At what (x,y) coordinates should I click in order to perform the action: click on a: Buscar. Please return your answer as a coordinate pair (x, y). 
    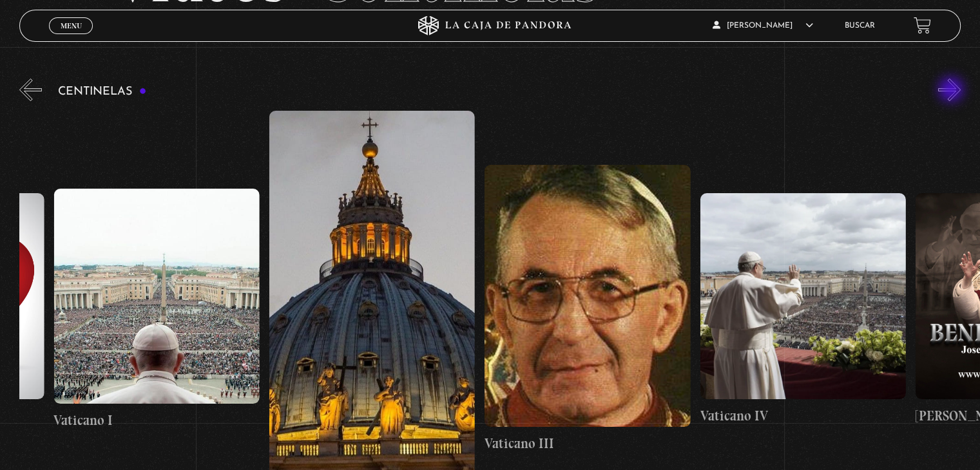
    Looking at the image, I should click on (859, 25).